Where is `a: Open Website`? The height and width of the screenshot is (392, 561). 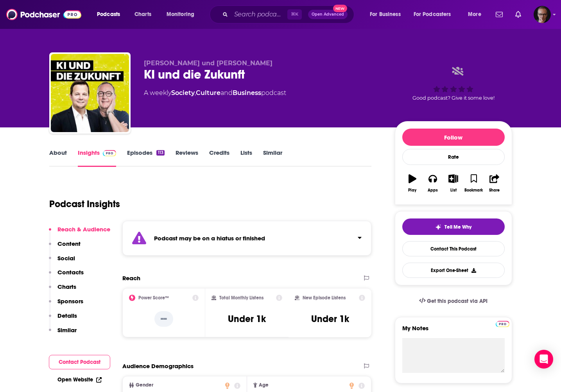 a: Open Website is located at coordinates (79, 380).